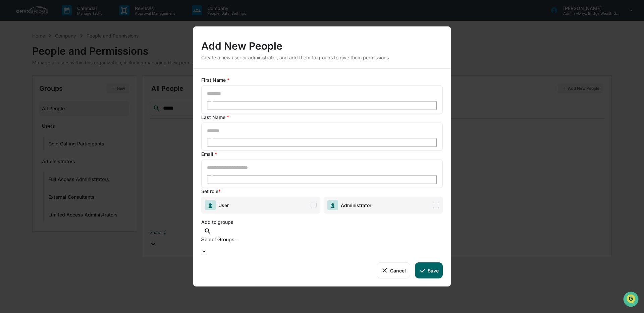 The image size is (644, 313). I want to click on div: Start new chat, so click(67, 55).